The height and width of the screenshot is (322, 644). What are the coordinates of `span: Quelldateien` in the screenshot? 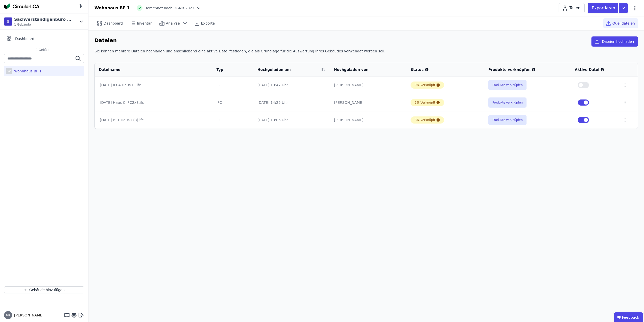 It's located at (623, 23).